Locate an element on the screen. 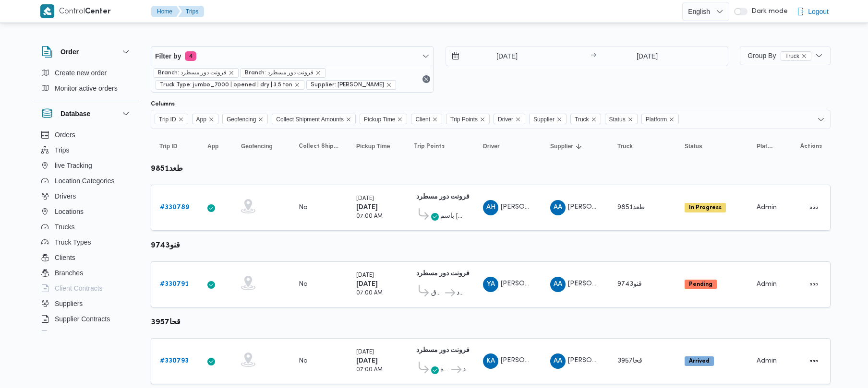  button: live Tracking is located at coordinates (86, 165).